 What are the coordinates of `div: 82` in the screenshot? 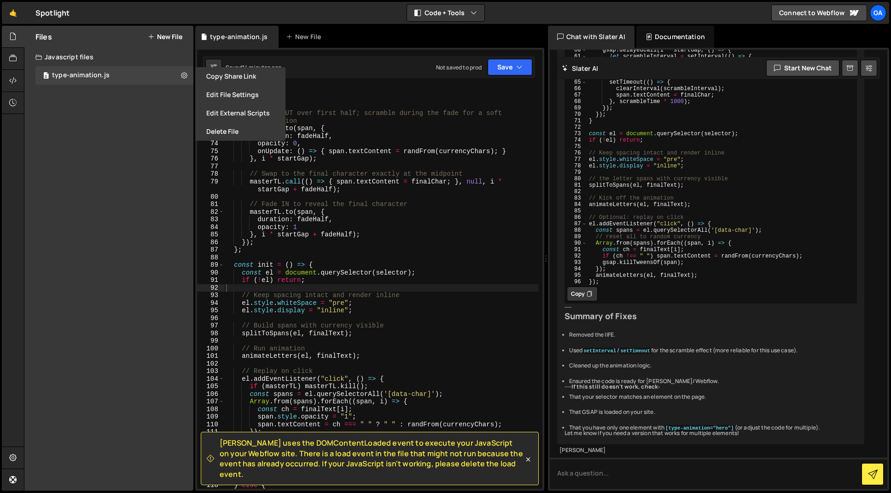 It's located at (576, 192).